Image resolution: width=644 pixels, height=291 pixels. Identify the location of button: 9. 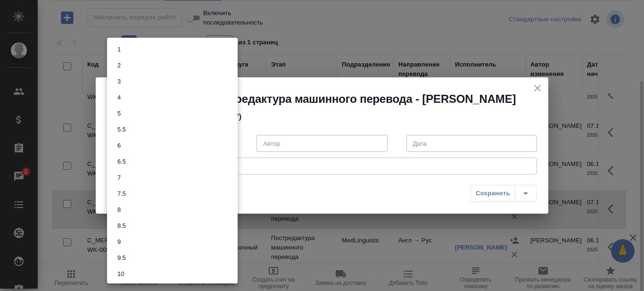
(119, 242).